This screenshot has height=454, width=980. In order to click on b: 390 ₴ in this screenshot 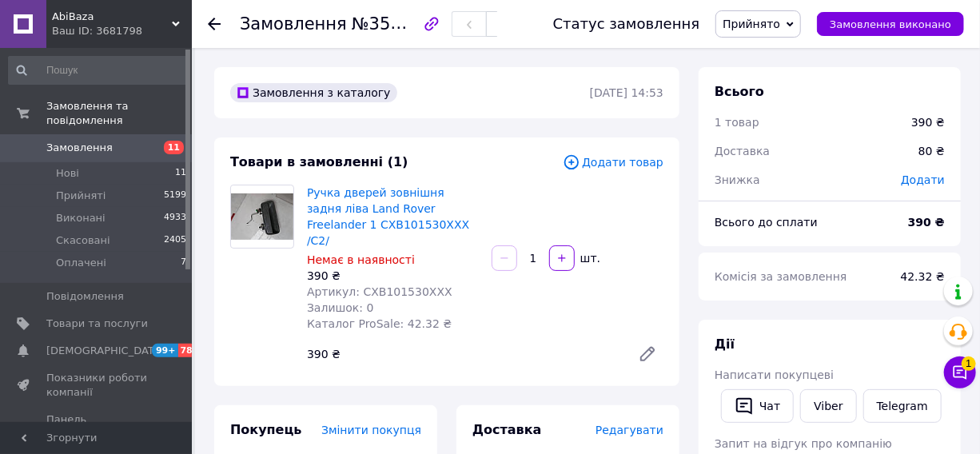, I will do `click(926, 222)`.